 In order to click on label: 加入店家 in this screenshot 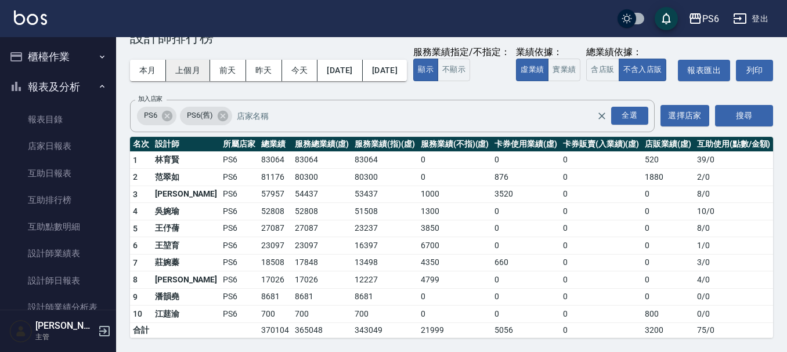, I will do `click(150, 99)`.